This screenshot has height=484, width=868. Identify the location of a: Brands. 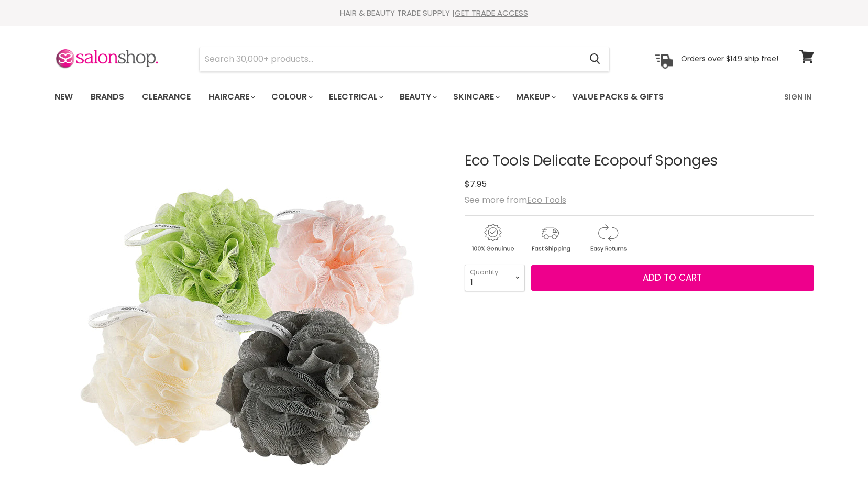
(107, 97).